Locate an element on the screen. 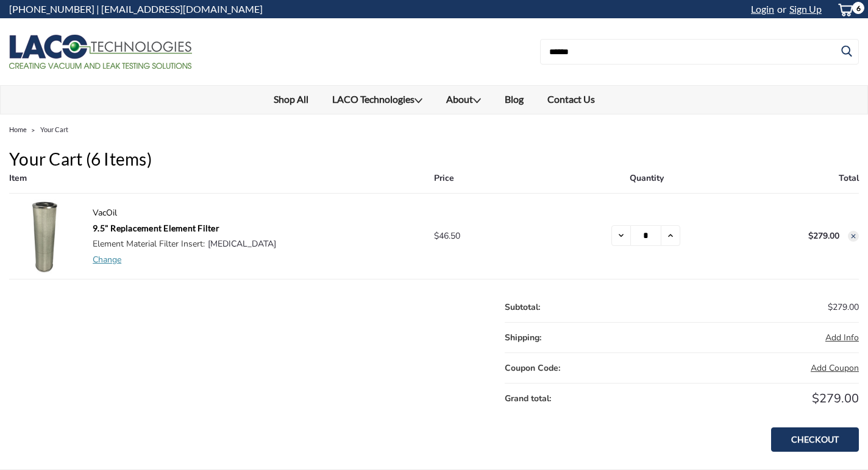  button: Add Info is located at coordinates (842, 337).